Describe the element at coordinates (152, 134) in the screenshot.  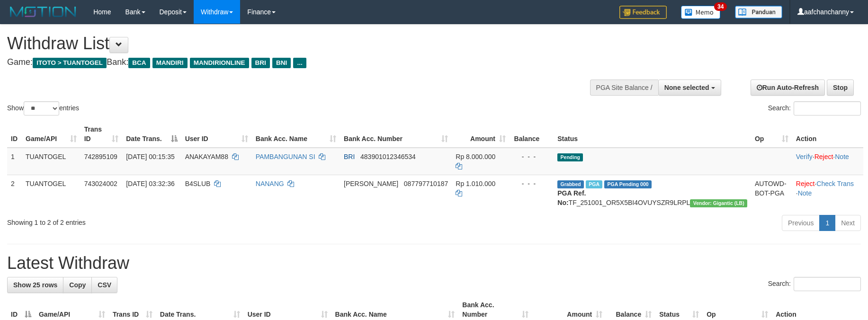
I see `th: Date Trans.: activate to sort column descending` at that location.